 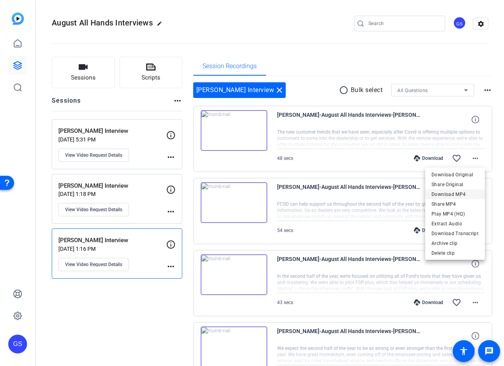 I want to click on span: Download Transcript, so click(x=455, y=234).